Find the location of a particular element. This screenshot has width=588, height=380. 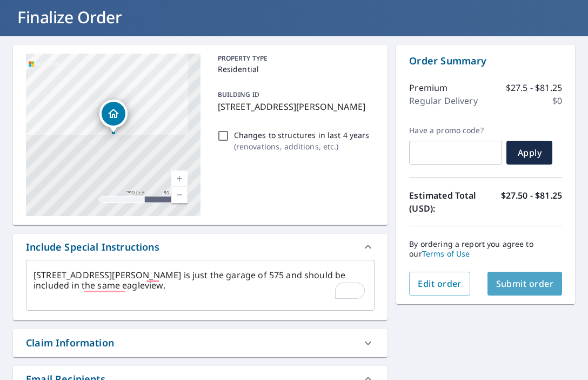

textarea: To enrich screen reader interactions, please activate Accessibility in Grammarly extension settings is located at coordinates (200, 285).